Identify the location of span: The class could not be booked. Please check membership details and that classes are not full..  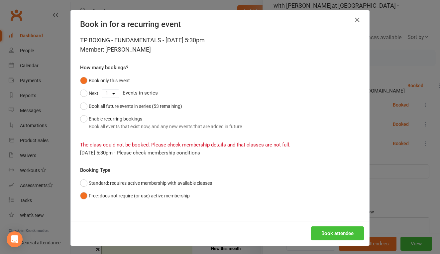
(185, 145).